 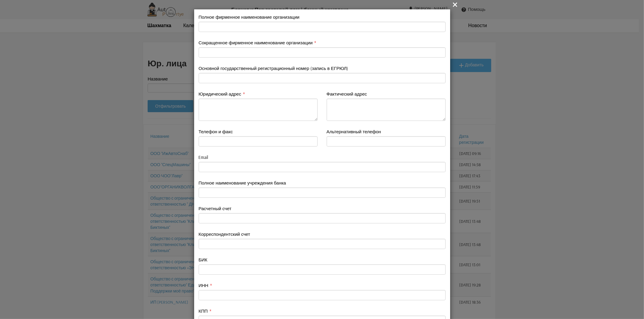 I want to click on label: КПП, so click(x=203, y=311).